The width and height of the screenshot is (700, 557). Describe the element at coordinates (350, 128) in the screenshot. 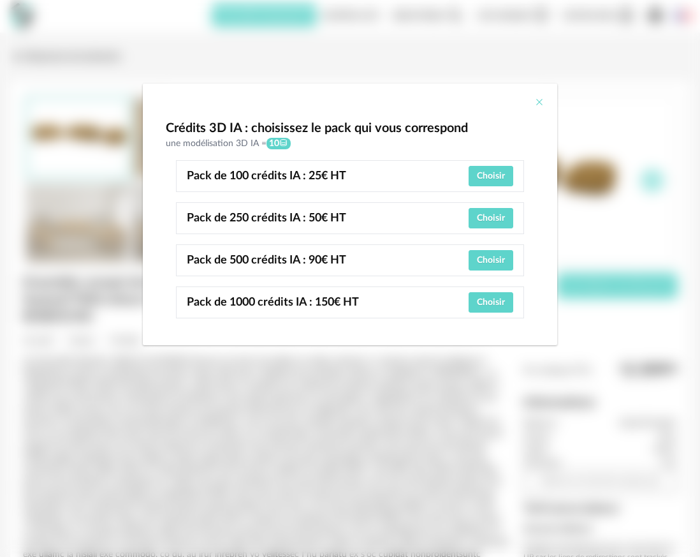

I see `div: Crédits 3D IA : choisissez le pack qui vous correspond` at that location.